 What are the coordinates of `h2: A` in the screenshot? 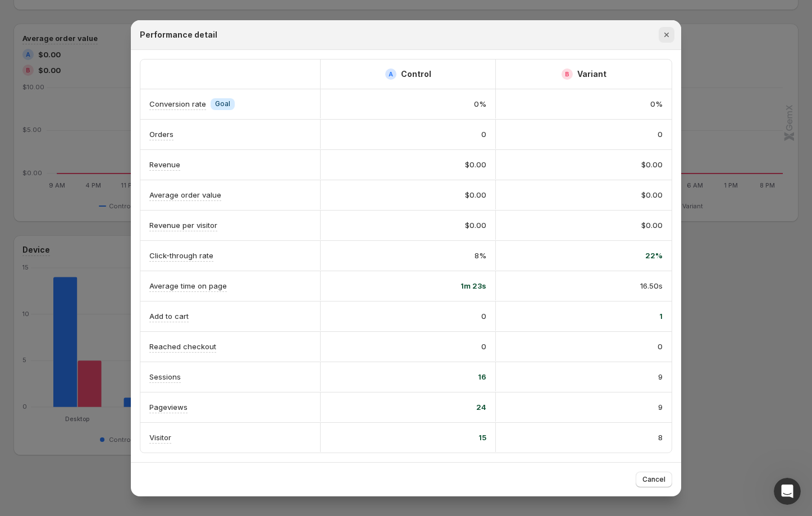 It's located at (391, 74).